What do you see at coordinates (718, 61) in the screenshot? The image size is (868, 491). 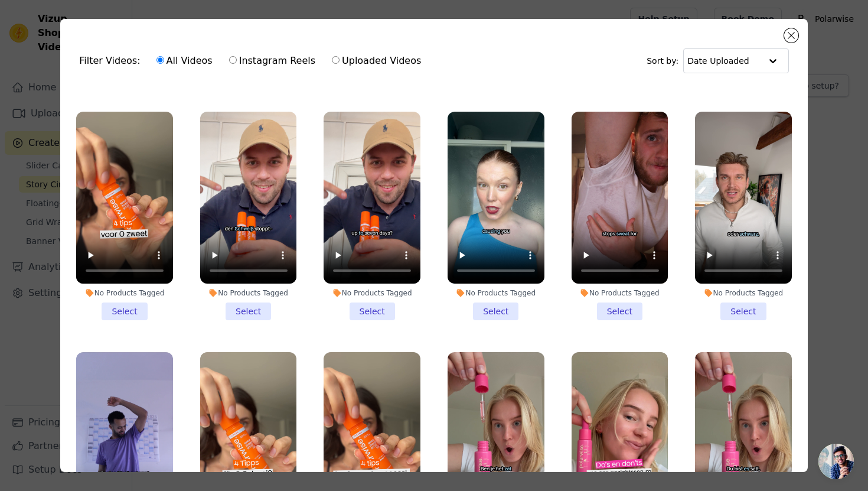 I see `div: Sort by:` at bounding box center [718, 61].